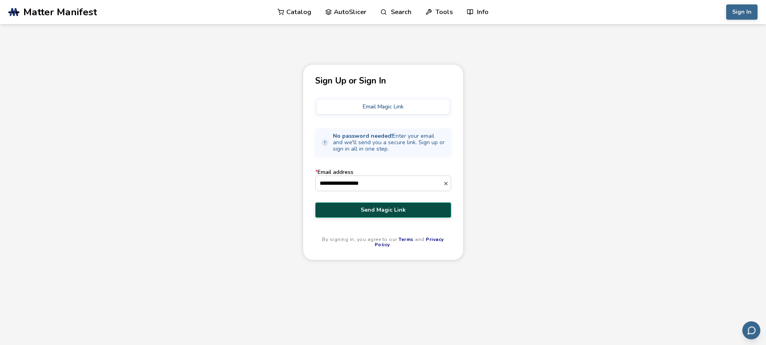  What do you see at coordinates (363, 136) in the screenshot?
I see `strong: No password needed!` at bounding box center [363, 136].